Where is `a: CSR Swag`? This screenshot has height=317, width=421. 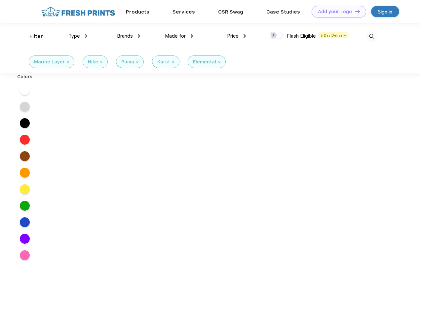
a: CSR Swag is located at coordinates (231, 12).